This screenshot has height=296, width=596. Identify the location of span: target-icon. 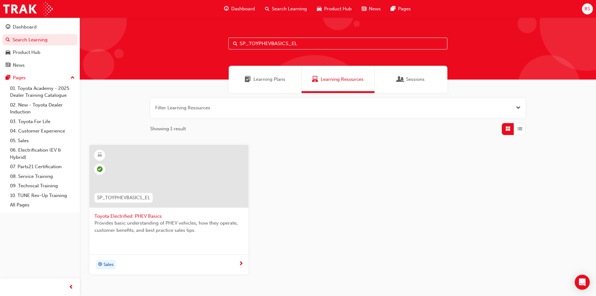
(100, 264).